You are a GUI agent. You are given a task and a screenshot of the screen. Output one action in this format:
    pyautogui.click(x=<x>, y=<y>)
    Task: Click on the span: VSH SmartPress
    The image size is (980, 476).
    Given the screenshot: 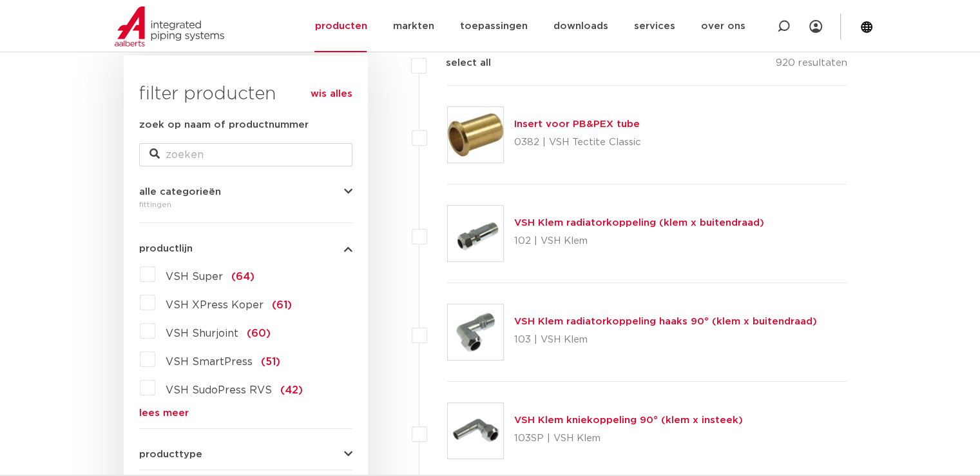 What is the action you would take?
    pyautogui.click(x=209, y=362)
    